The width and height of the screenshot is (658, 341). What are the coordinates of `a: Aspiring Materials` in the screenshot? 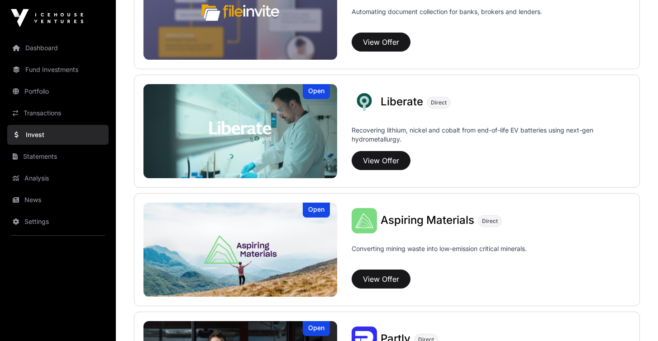 It's located at (427, 221).